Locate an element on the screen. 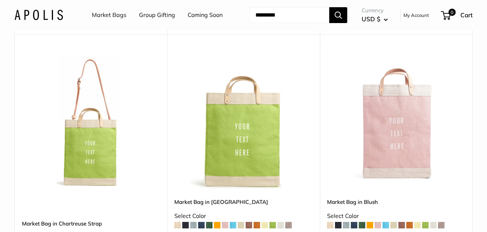 The height and width of the screenshot is (232, 487). a: description_Our first Blush Market BagMarket Bag in Blush is located at coordinates (396, 121).